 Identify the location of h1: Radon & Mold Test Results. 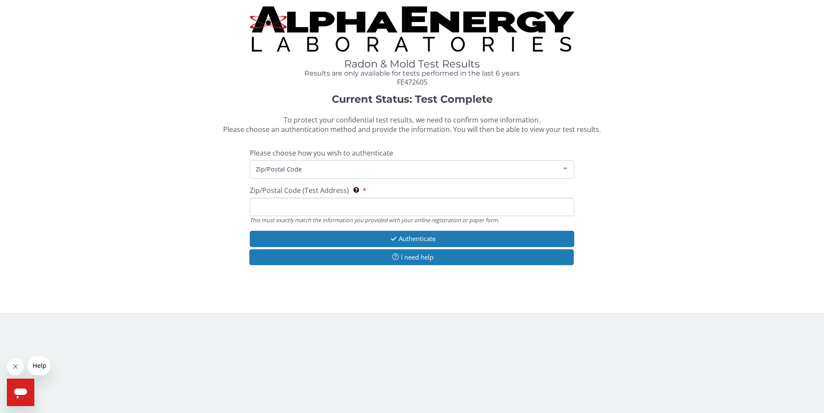
(412, 64).